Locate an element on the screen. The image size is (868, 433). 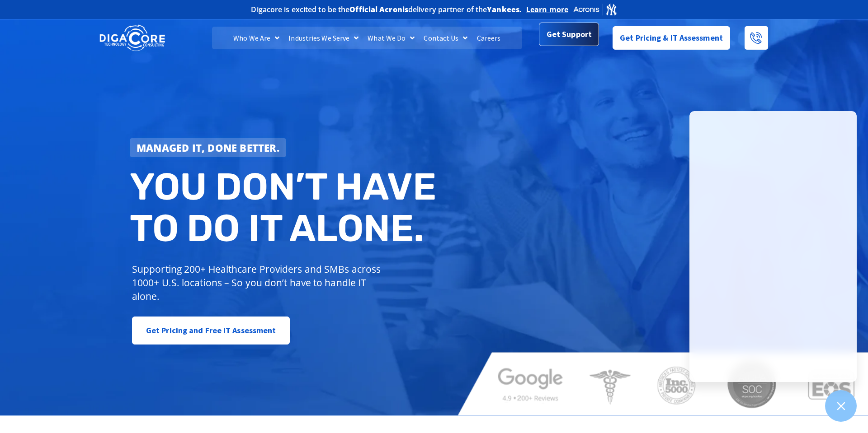
a: Industries We Serve is located at coordinates (323, 38).